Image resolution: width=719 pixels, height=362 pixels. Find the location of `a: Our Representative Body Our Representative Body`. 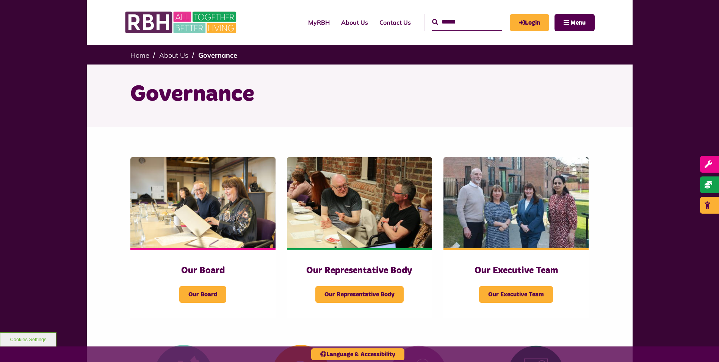

a: Our Representative Body Our Representative Body is located at coordinates (359, 237).